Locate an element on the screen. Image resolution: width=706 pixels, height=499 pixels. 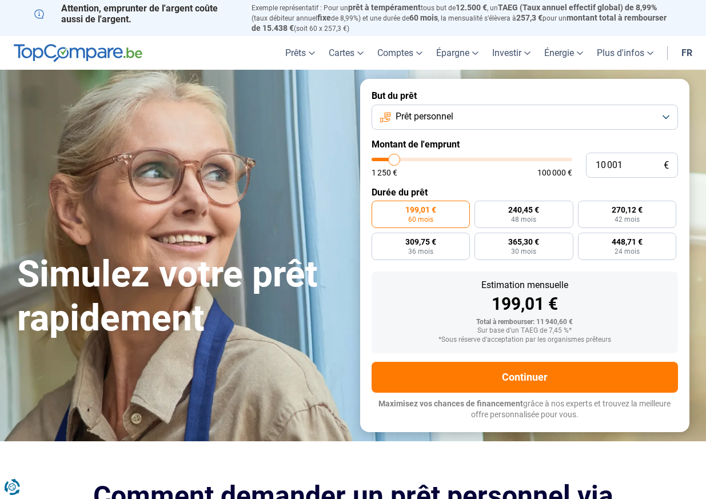
a: Prêts is located at coordinates (300, 53).